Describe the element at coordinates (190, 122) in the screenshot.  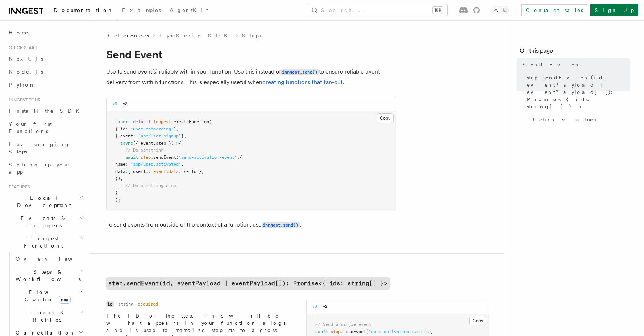
I see `span: .createFunction` at that location.